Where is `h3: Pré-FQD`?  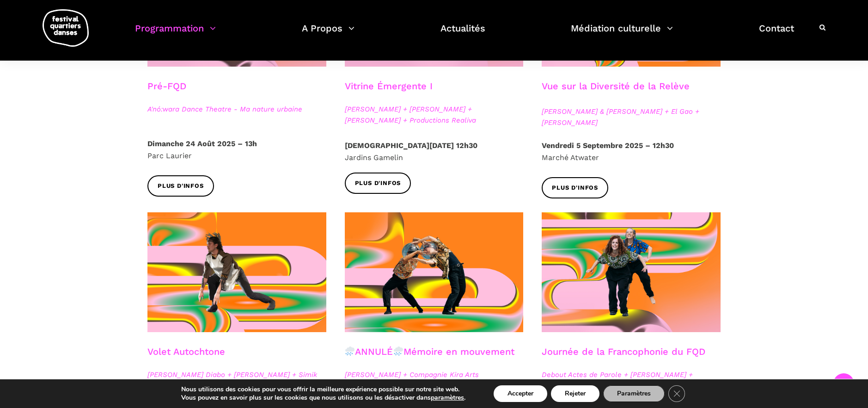 h3: Pré-FQD is located at coordinates (167, 92).